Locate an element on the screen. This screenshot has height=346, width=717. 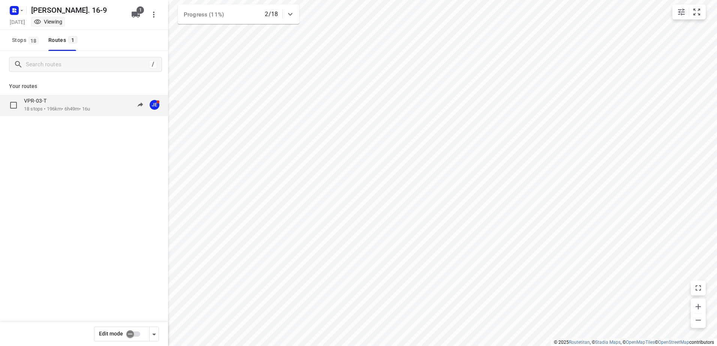
div: Routes is located at coordinates (64, 40).